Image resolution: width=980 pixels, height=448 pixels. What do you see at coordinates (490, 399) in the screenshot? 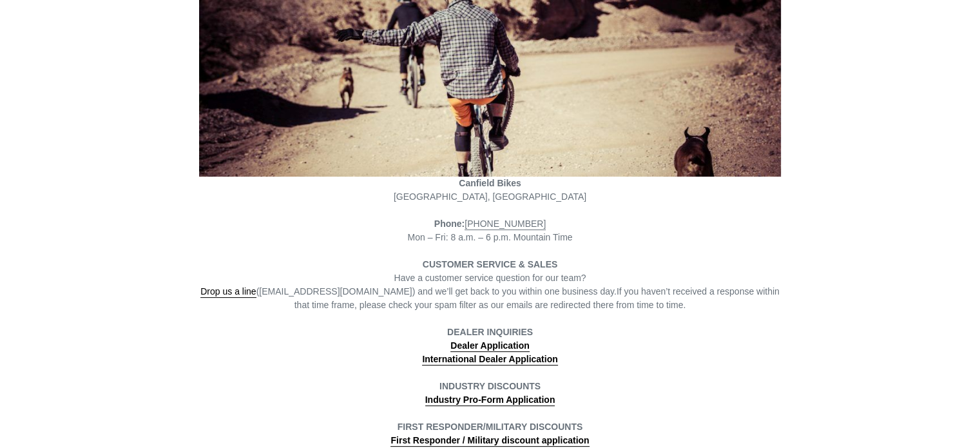
I see `strong: Industry Pro-Form Application` at bounding box center [490, 399].